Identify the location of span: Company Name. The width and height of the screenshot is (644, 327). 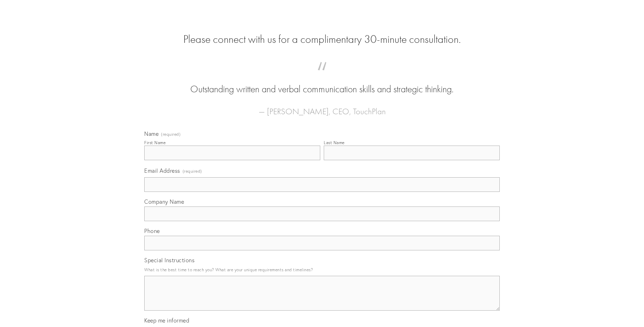
(164, 201).